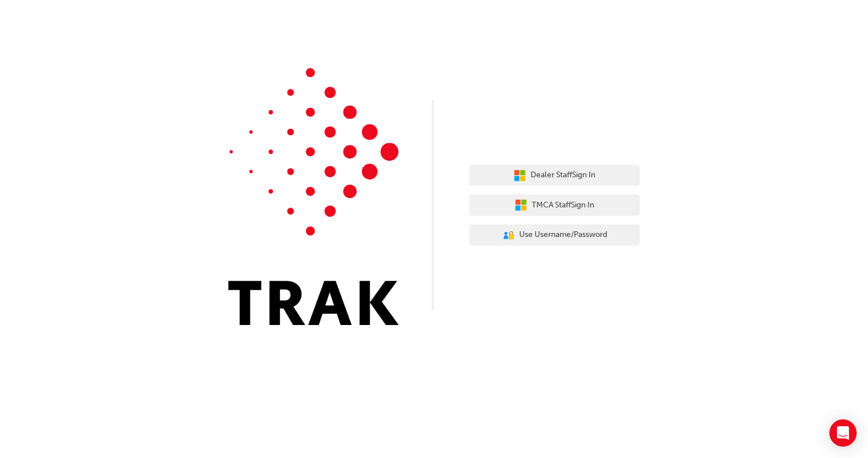 The height and width of the screenshot is (458, 868). What do you see at coordinates (563, 205) in the screenshot?
I see `span: TMCA Staff Sign In` at bounding box center [563, 205].